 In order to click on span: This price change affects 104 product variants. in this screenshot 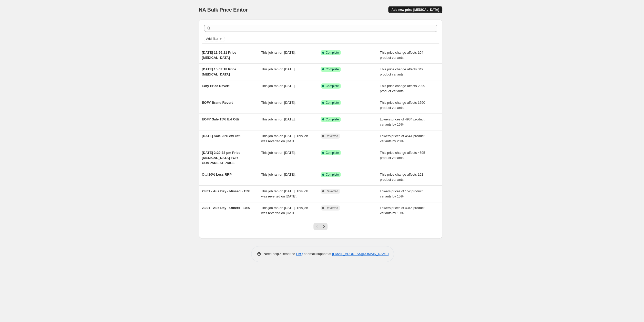, I will do `click(402, 55)`.